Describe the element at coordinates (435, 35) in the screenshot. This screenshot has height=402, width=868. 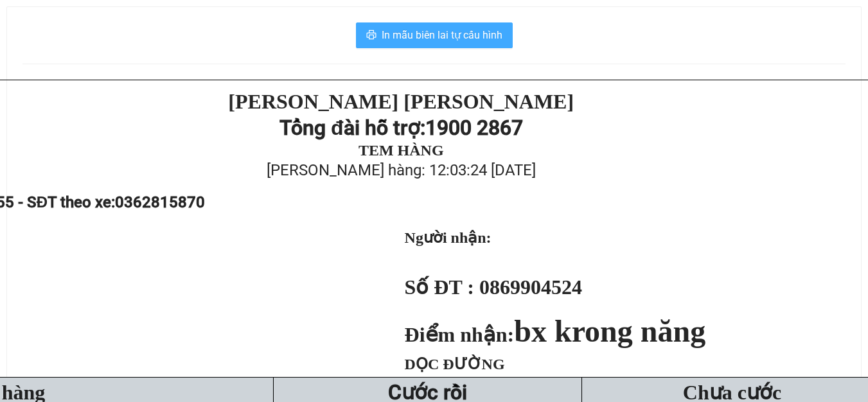
I see `button: printerIn mẫu biên lai tự cấu hình` at that location.